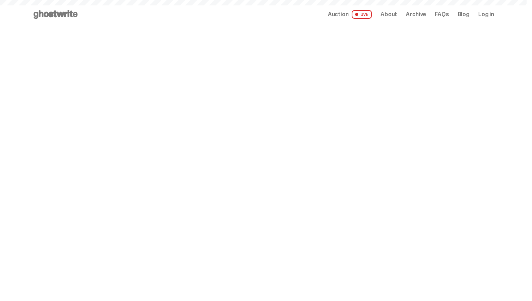 This screenshot has width=532, height=301. I want to click on a: About, so click(389, 14).